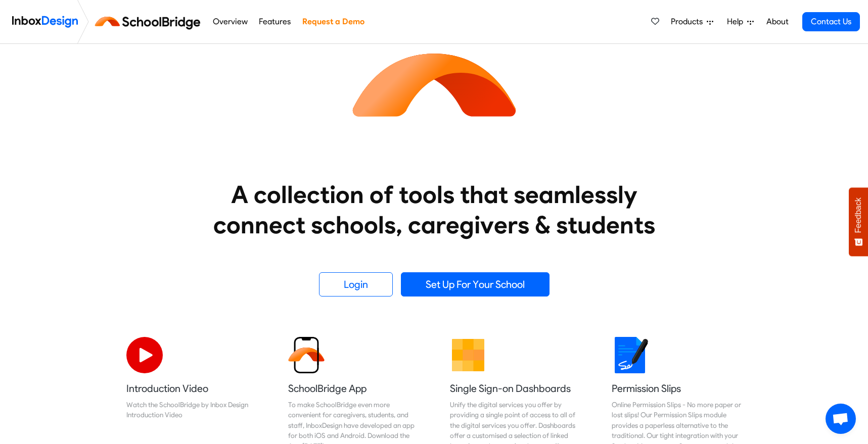  I want to click on a: Set Up For Your School, so click(475, 284).